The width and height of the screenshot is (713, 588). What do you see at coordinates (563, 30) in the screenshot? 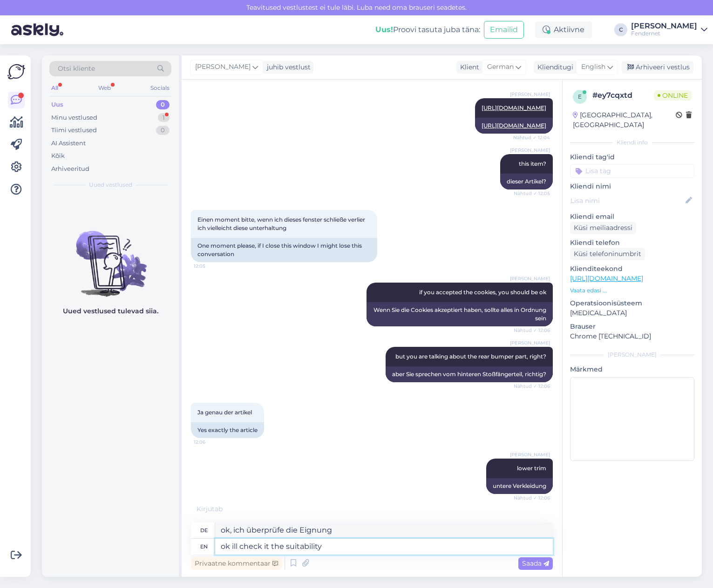
I see `div: Aktiivne` at bounding box center [563, 30].